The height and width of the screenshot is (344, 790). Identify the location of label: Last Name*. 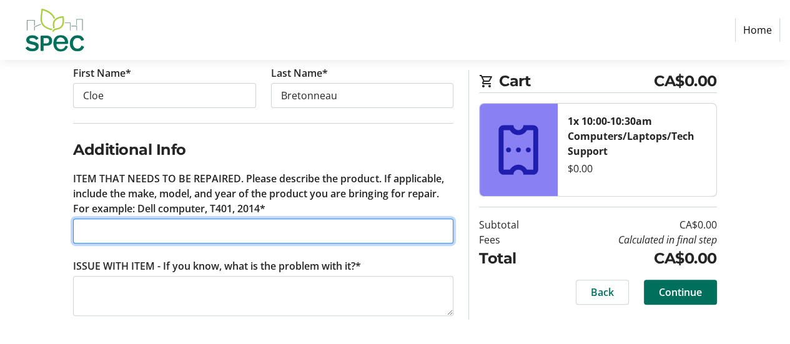
(299, 73).